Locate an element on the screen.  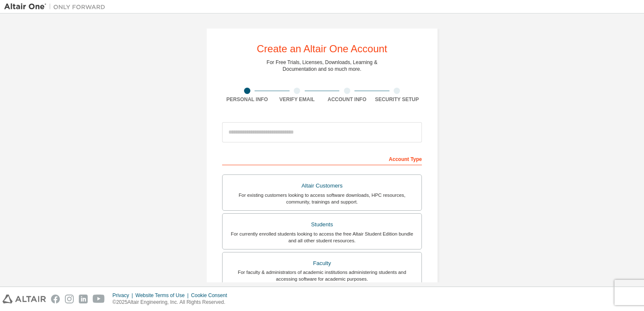
div: Website Terms of Use is located at coordinates (163, 295).